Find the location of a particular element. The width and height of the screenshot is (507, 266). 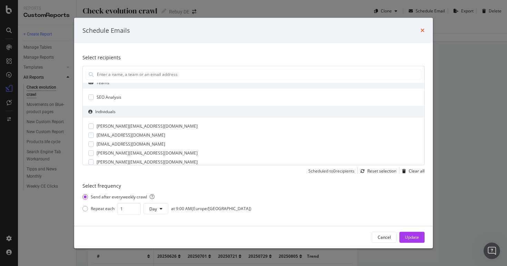

span: Home is located at coordinates (23, 222).